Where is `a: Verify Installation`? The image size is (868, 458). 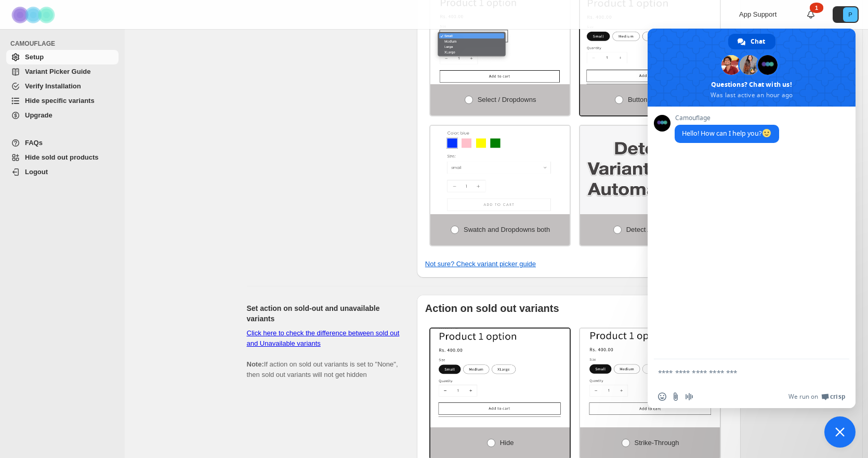
a: Verify Installation is located at coordinates (62, 86).